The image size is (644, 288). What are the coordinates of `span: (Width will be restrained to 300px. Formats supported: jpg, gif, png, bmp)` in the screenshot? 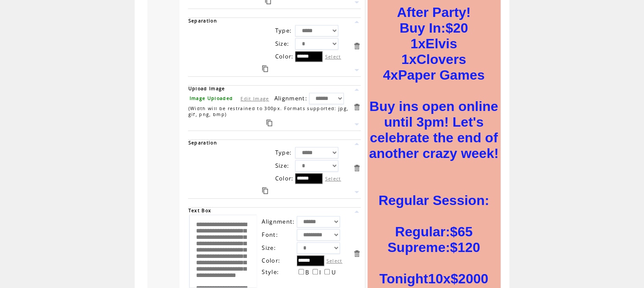 It's located at (268, 111).